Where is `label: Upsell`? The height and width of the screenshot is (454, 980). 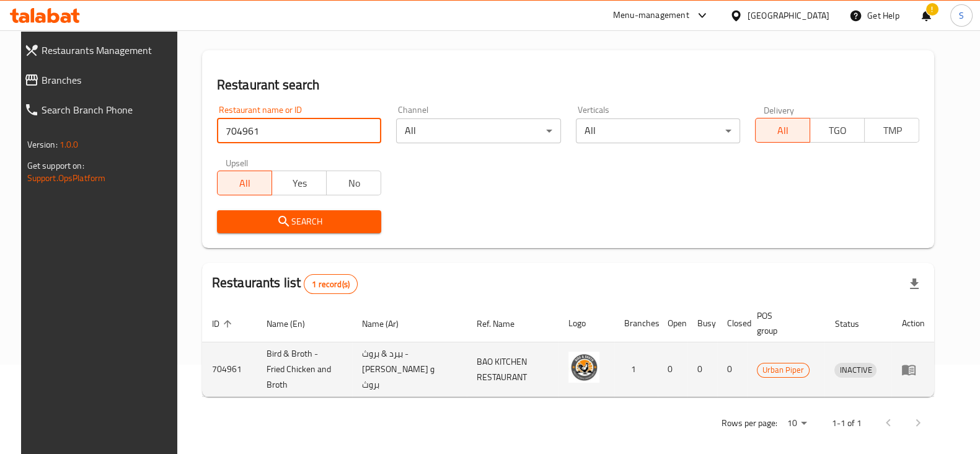
label: Upsell is located at coordinates (236, 162).